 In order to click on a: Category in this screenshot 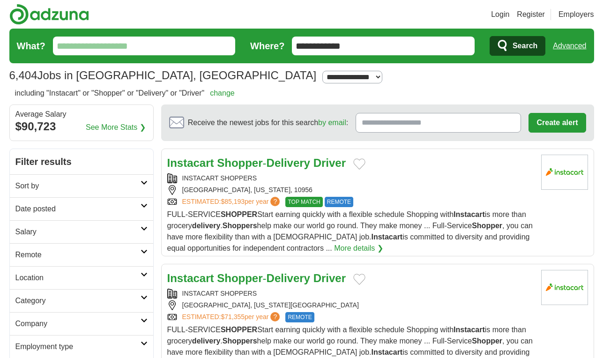, I will do `click(82, 300)`.